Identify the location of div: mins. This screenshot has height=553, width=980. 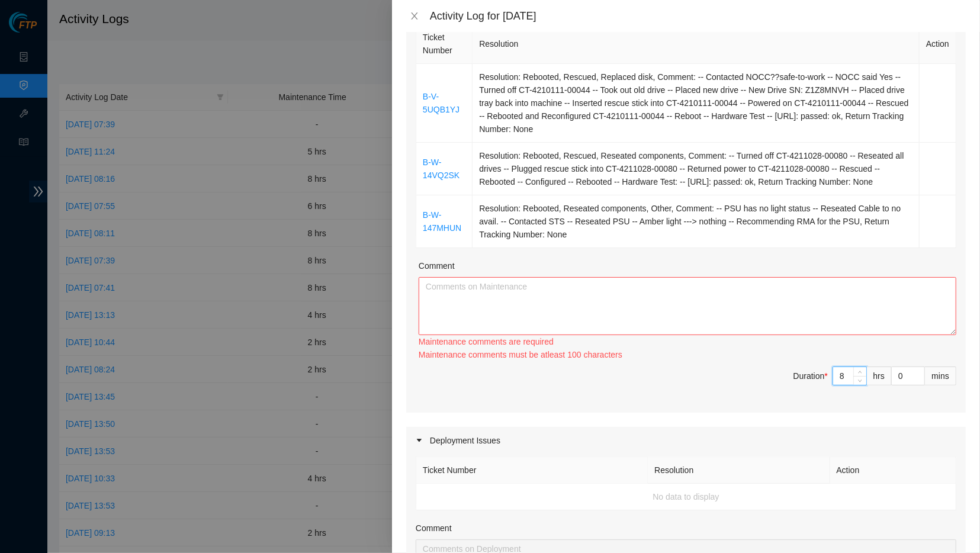
(940, 376).